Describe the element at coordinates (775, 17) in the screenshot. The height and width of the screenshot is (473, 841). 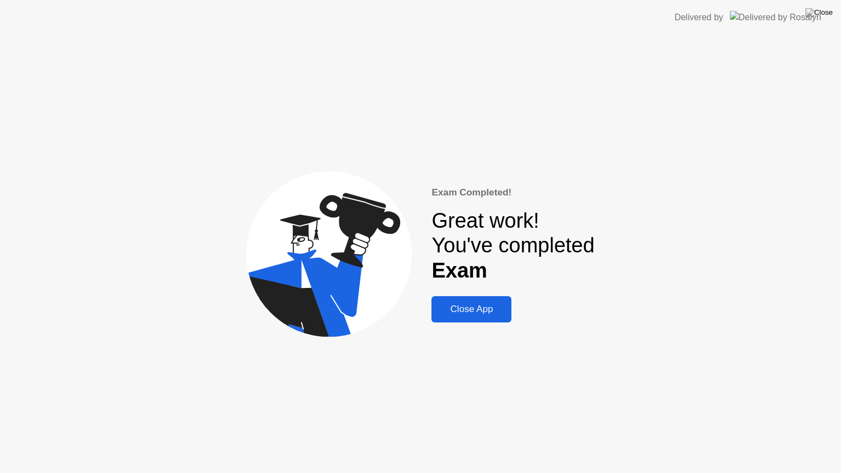
I see `img: Delivered by Rosalyn` at that location.